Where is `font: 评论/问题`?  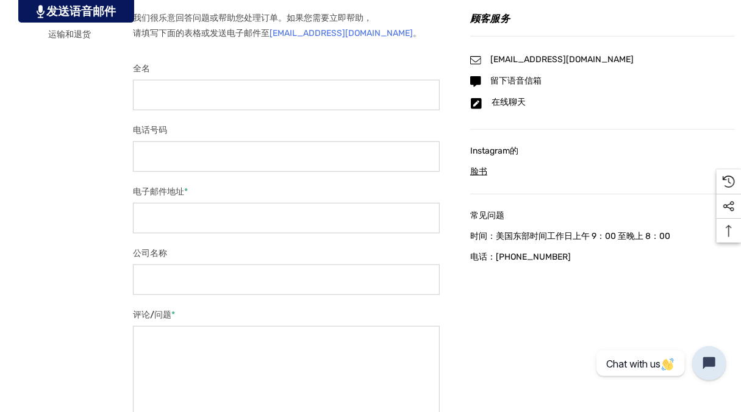 font: 评论/问题 is located at coordinates (152, 315).